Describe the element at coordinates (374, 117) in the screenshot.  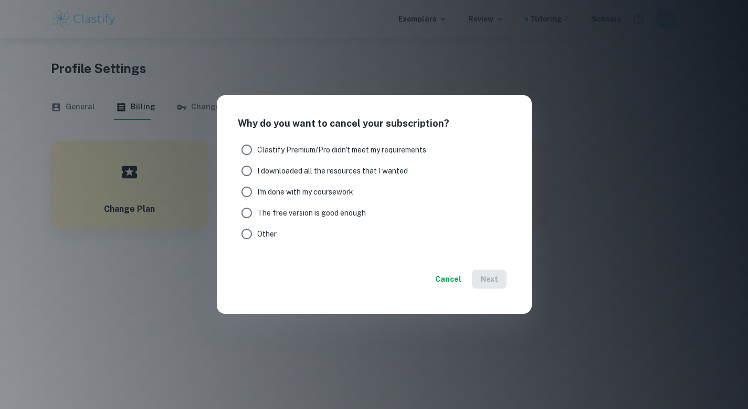
I see `h2: Why do you want to cancel your subscription?` at that location.